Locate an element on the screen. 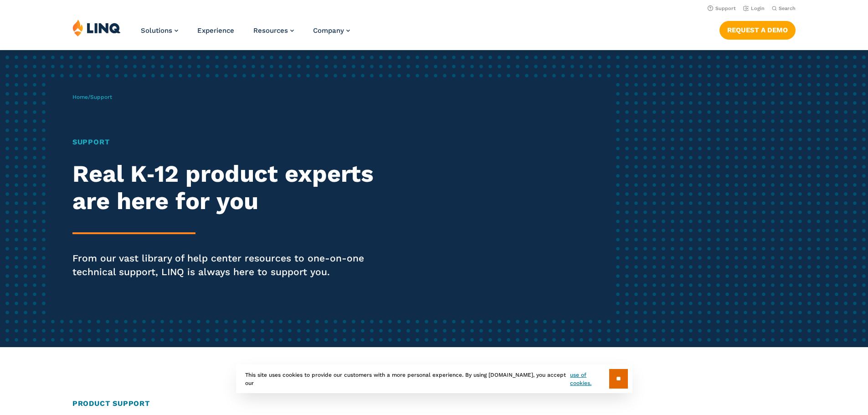 The height and width of the screenshot is (415, 868). a: Request a Demo is located at coordinates (757, 30).